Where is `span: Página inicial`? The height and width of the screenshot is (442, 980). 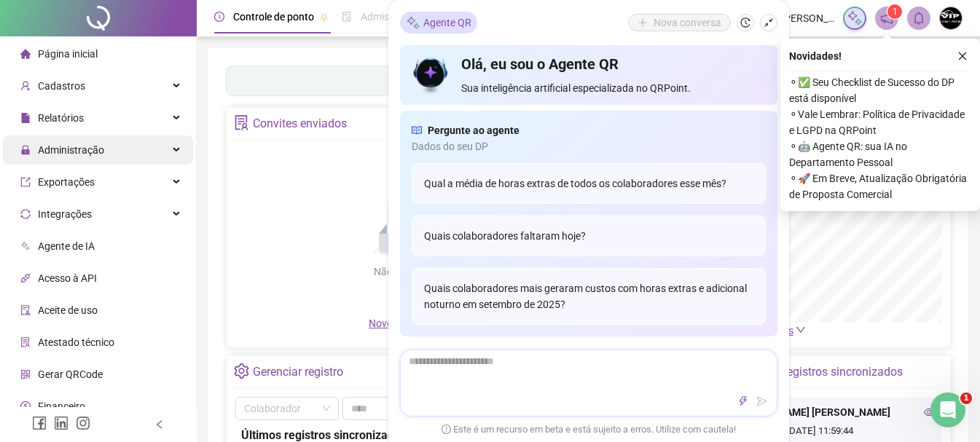 span: Página inicial is located at coordinates (68, 54).